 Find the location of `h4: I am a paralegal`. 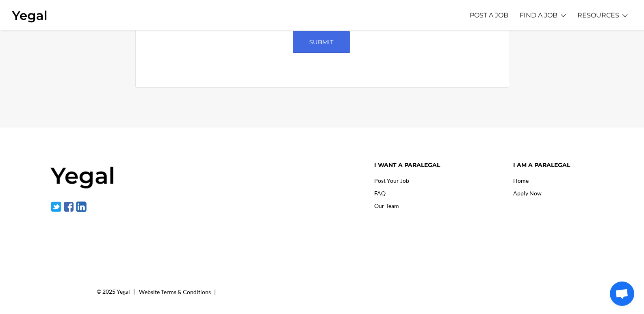

h4: I am a paralegal is located at coordinates (553, 165).